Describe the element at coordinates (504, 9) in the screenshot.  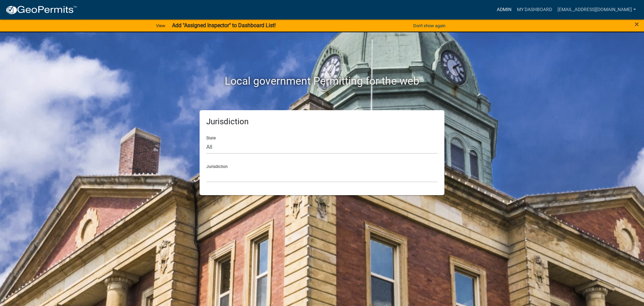
I see `a: Admin` at that location.